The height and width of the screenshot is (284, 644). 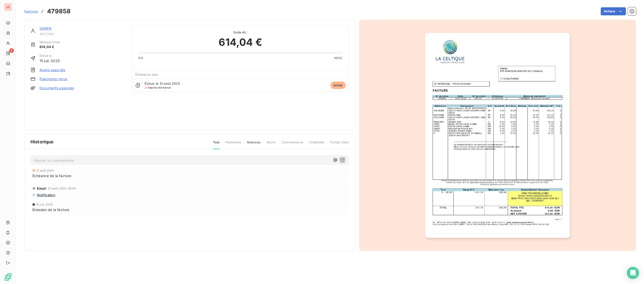 What do you see at coordinates (339, 144) in the screenshot?
I see `span: Portail client` at bounding box center [339, 144].